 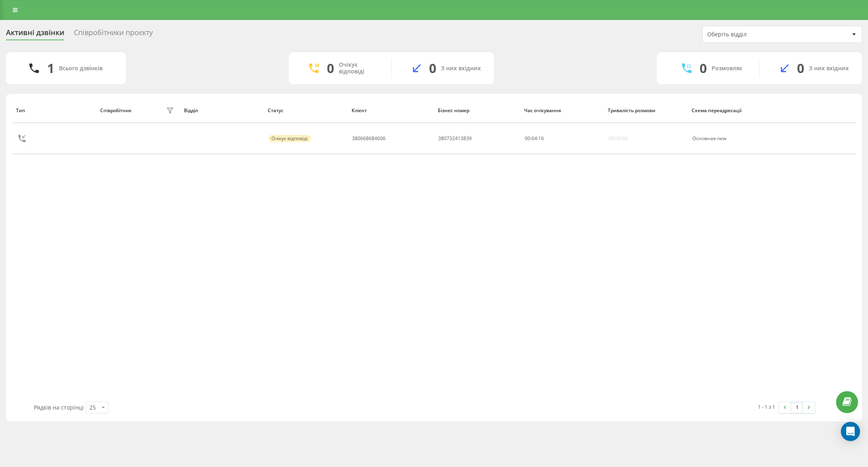 What do you see at coordinates (618, 139) in the screenshot?
I see `div: 00:00:00` at bounding box center [618, 139].